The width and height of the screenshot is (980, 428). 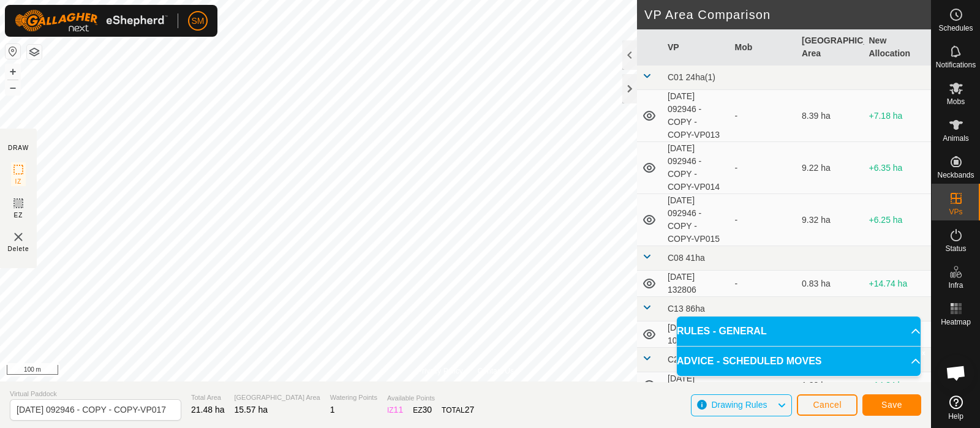 What do you see at coordinates (207, 398) in the screenshot?
I see `span: Total Area` at bounding box center [207, 398].